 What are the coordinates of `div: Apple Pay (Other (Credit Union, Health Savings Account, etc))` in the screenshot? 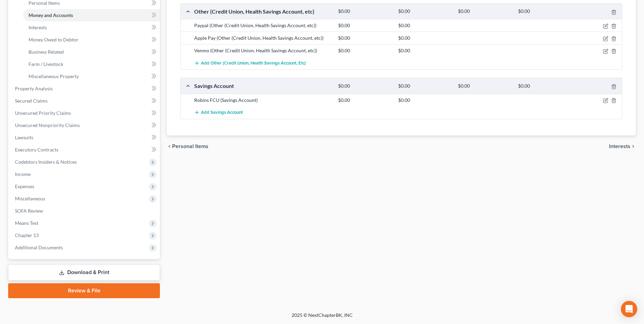 It's located at (263, 38).